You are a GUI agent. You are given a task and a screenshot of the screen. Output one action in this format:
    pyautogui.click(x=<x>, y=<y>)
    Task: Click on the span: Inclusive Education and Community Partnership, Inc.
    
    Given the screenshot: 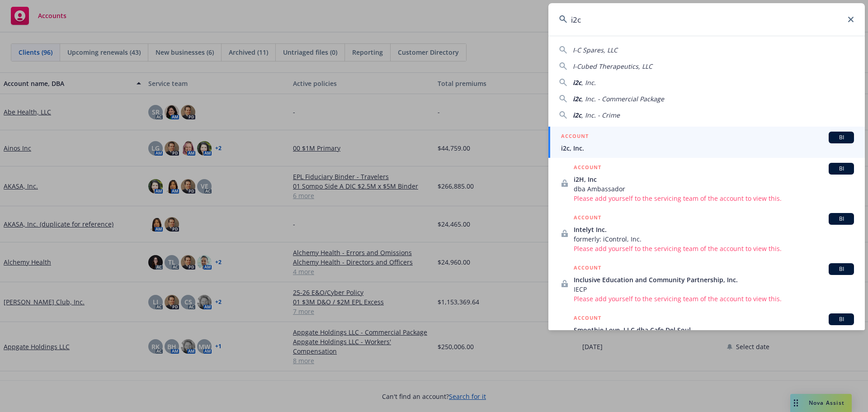 What is the action you would take?
    pyautogui.click(x=714, y=279)
    